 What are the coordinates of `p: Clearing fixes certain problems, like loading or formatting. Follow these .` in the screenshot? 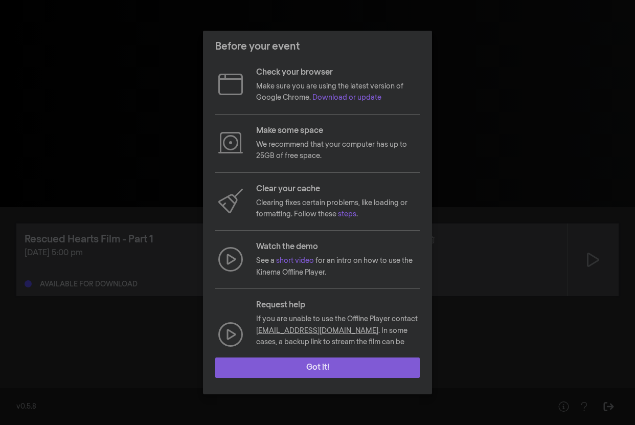 It's located at (338, 209).